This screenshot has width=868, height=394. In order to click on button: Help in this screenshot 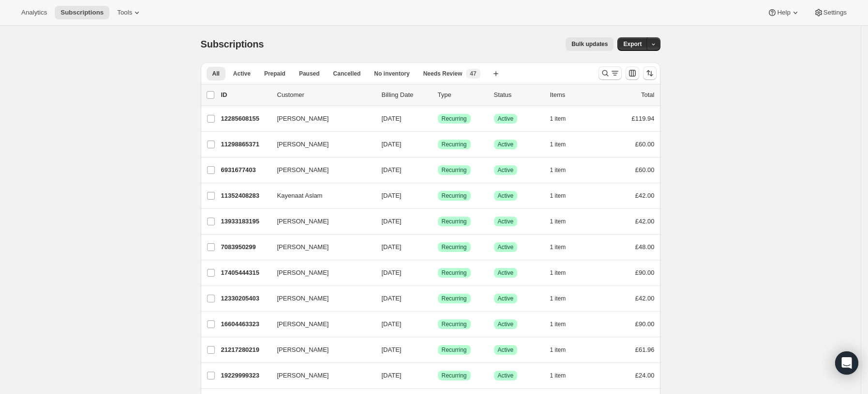, I will do `click(784, 12)`.